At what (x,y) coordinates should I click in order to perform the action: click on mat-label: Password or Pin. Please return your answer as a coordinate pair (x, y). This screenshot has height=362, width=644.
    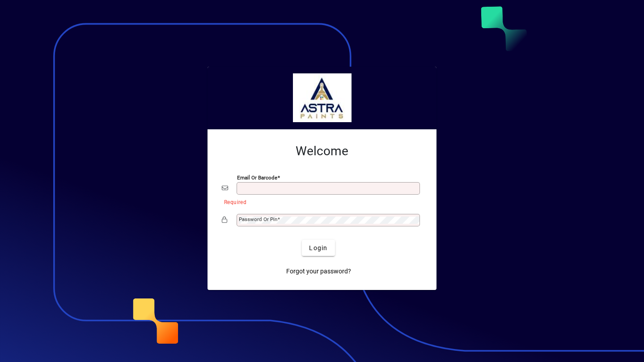
    Looking at the image, I should click on (258, 219).